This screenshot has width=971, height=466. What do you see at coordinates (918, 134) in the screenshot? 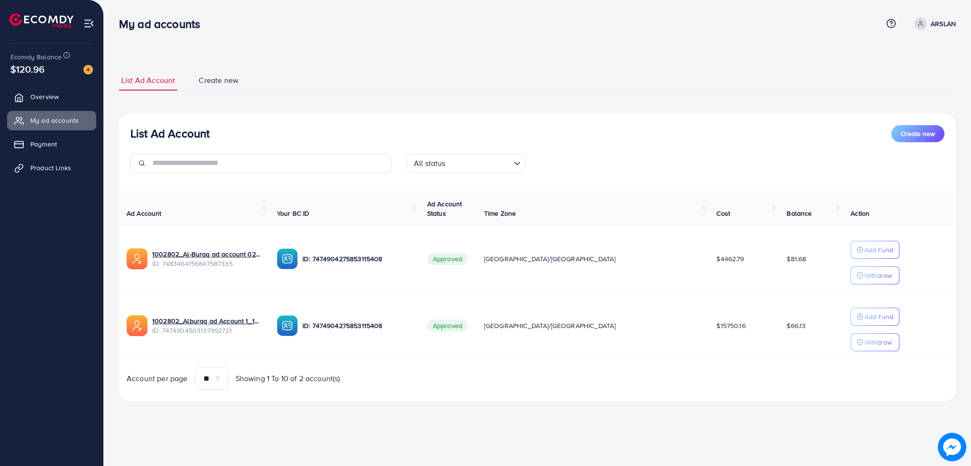
I see `button: Create new` at bounding box center [918, 134].